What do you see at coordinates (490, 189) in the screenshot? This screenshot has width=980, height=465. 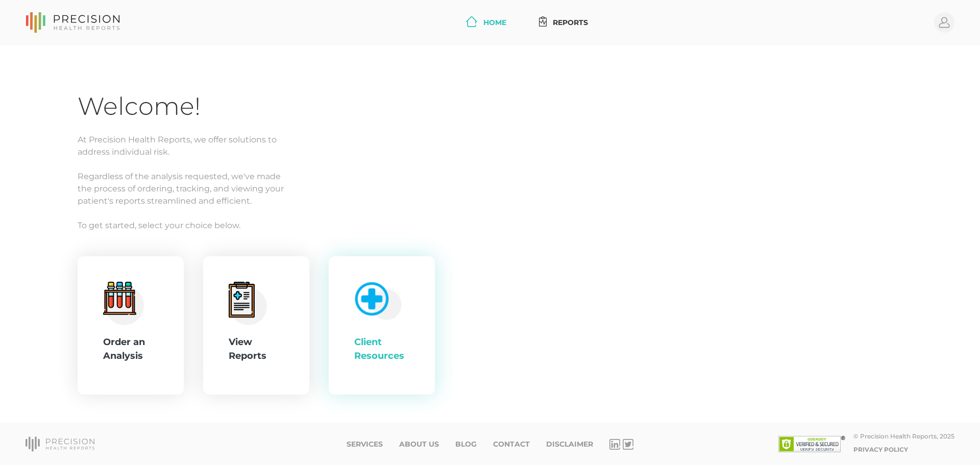 I see `p: Regardless of the analysis requested, we've made the process of ordering, tracking, and viewing y...` at bounding box center [490, 189].